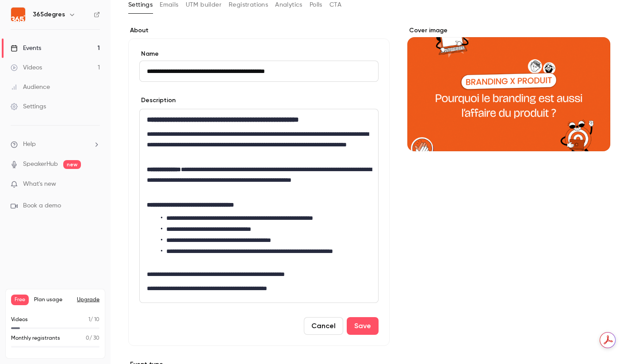  Describe the element at coordinates (28, 107) in the screenshot. I see `div: Settings` at that location.